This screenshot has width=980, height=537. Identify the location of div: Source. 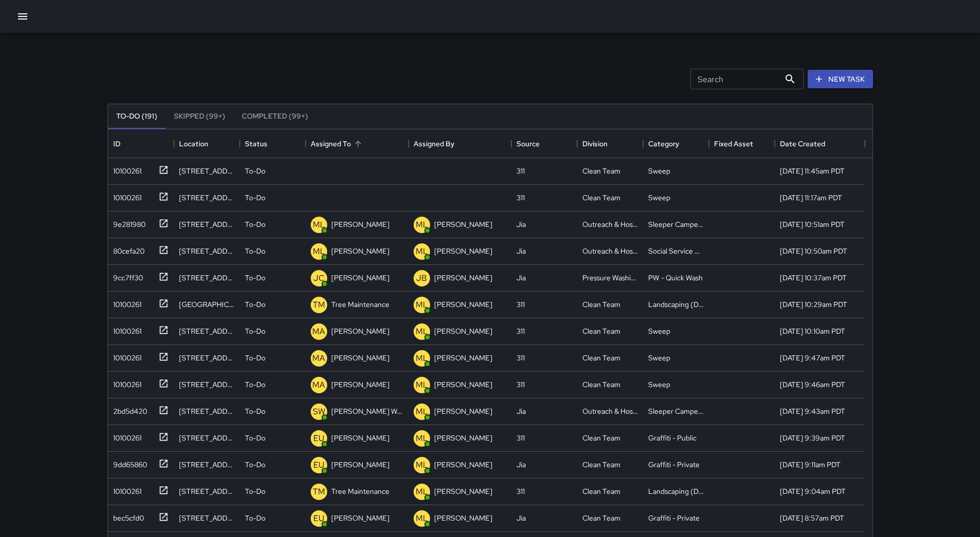
(527, 144).